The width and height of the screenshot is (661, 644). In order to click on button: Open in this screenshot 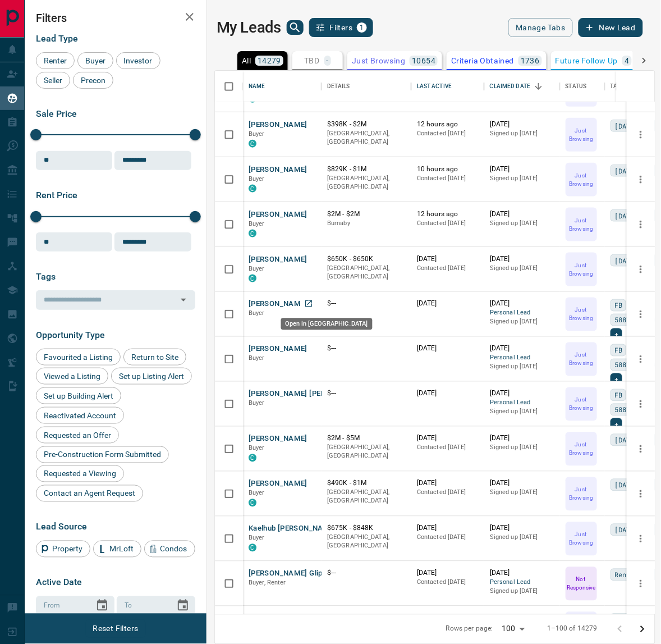, I will do `click(183, 300)`.